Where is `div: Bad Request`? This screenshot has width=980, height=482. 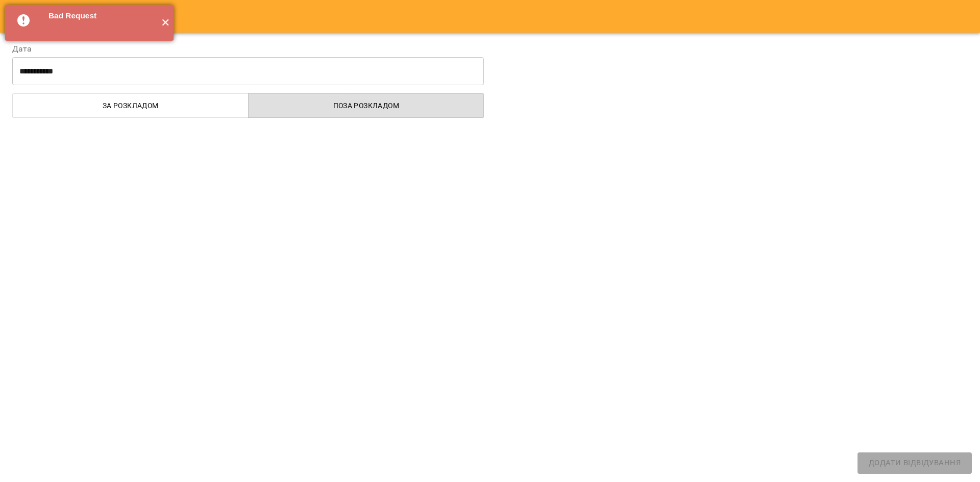
div: Bad Request is located at coordinates (101, 15).